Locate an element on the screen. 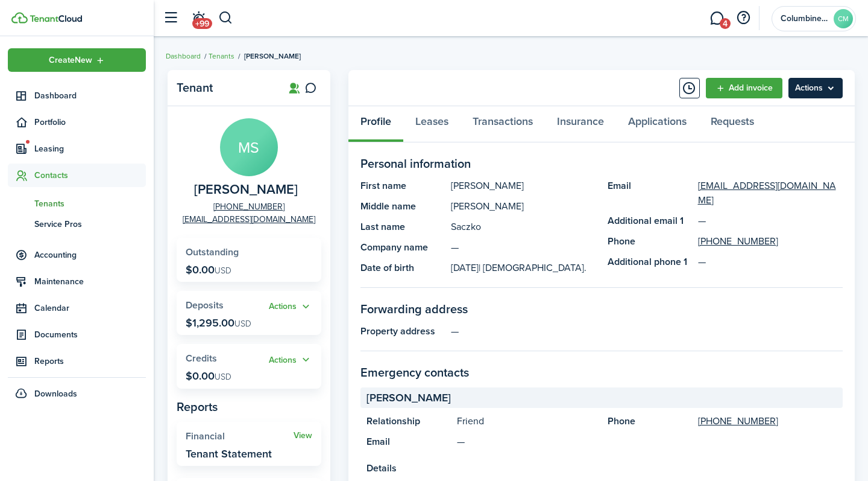 This screenshot has height=481, width=868. a: Notifications is located at coordinates (198, 18).